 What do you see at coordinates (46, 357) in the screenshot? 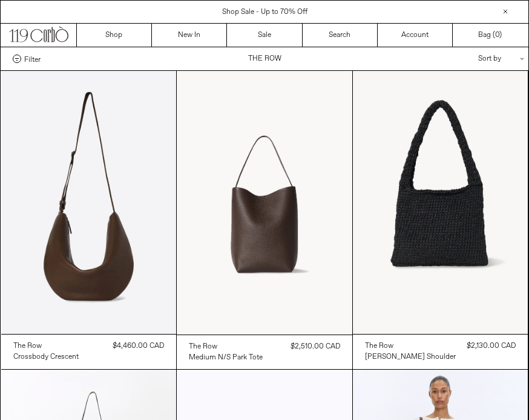
I see `div: Crossbody Crescent` at bounding box center [46, 357].